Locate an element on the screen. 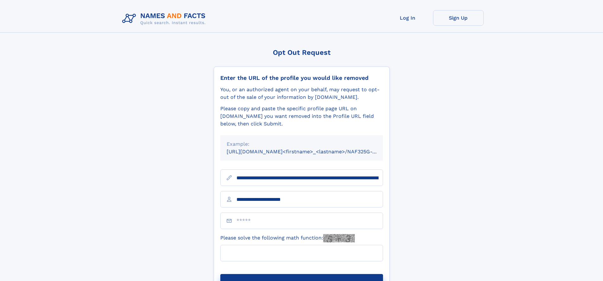  label: Please solve the following math function: is located at coordinates (288, 238).